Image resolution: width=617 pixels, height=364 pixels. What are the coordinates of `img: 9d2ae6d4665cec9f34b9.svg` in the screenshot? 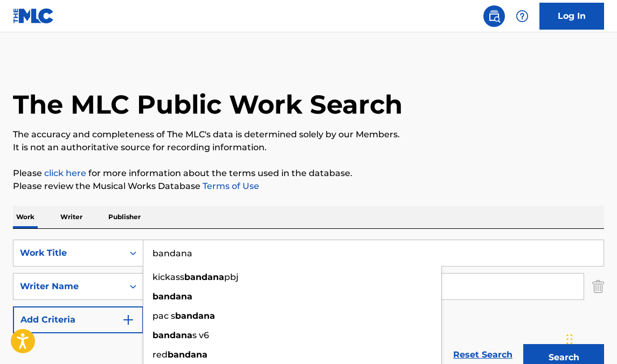 It's located at (128, 320).